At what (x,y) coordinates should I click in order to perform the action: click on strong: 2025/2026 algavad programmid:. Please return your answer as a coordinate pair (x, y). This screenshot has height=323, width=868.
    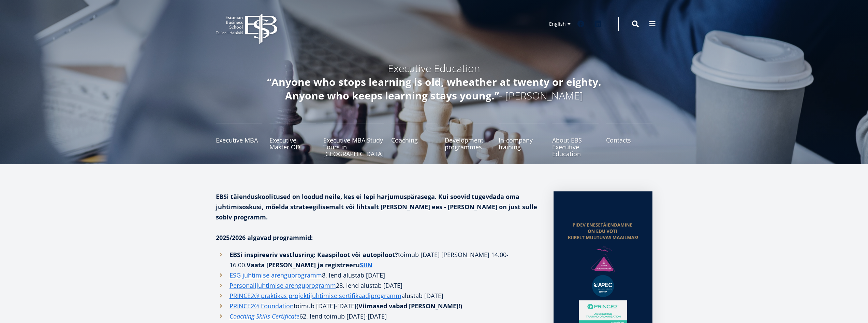
    Looking at the image, I should click on (264, 237).